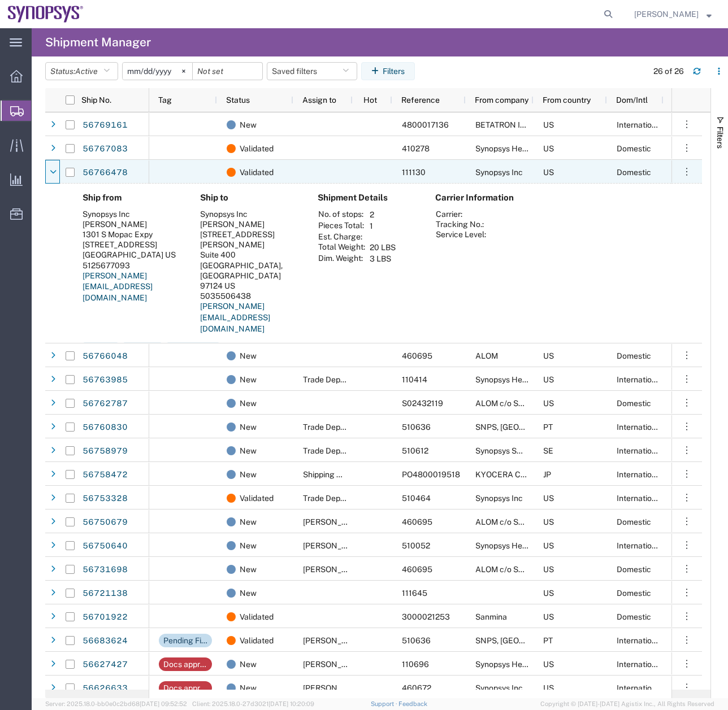  Describe the element at coordinates (368, 198) in the screenshot. I see `h4: Shipment Details` at that location.